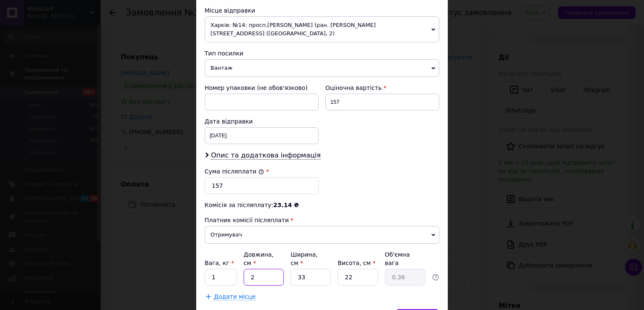 This screenshot has height=310, width=644. I want to click on div: Комісія за післяплату:, so click(322, 205).